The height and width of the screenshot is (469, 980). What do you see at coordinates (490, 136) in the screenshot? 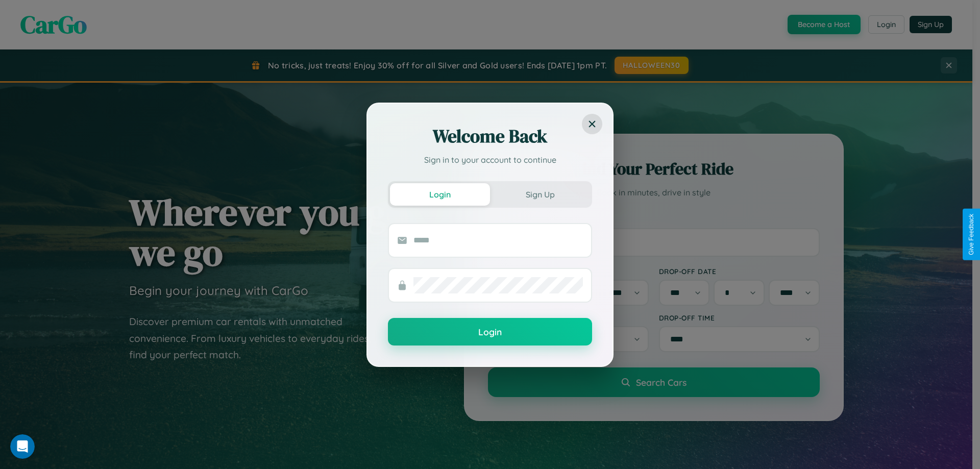
I see `h2: Welcome Back` at bounding box center [490, 136].